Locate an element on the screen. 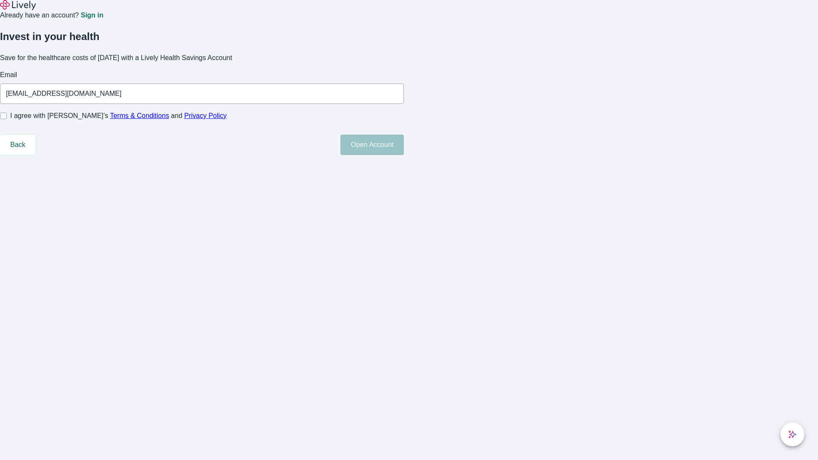 The width and height of the screenshot is (818, 460). a: Terms & Conditions is located at coordinates (139, 115).